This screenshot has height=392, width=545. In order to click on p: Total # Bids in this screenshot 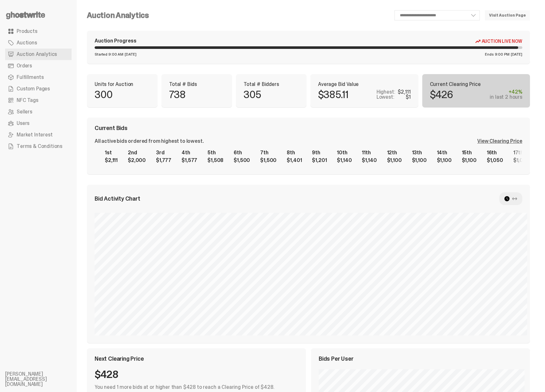, I will do `click(196, 85)`.